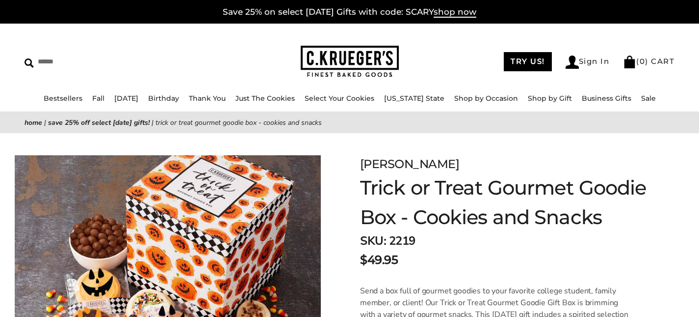 This screenshot has height=317, width=699. I want to click on span: 0, so click(643, 61).